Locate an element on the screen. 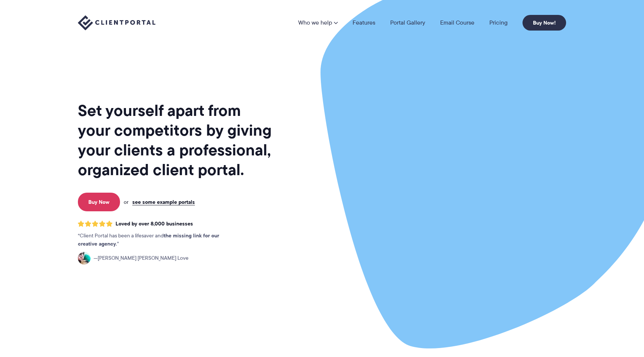 This screenshot has height=357, width=644. a: Who we help is located at coordinates (318, 23).